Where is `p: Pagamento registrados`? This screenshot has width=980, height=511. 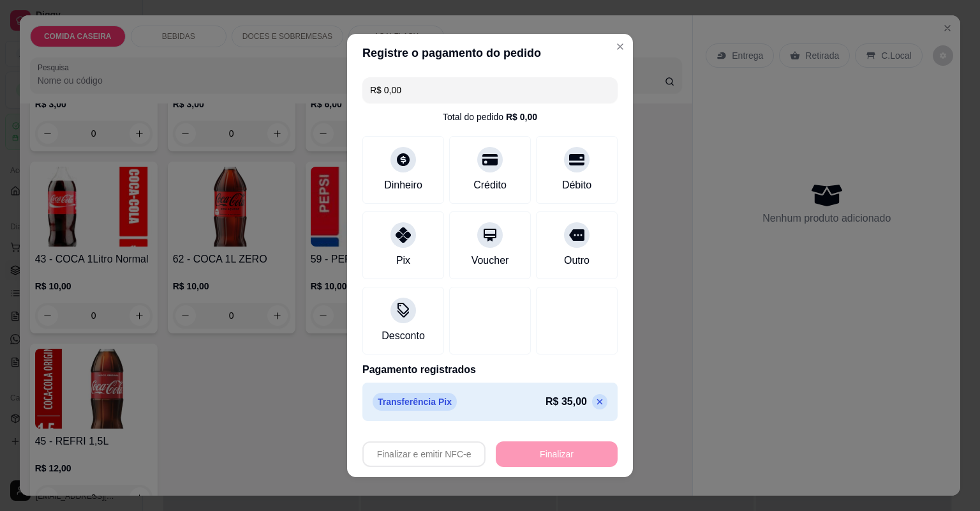
p: Pagamento registrados is located at coordinates (490, 370).